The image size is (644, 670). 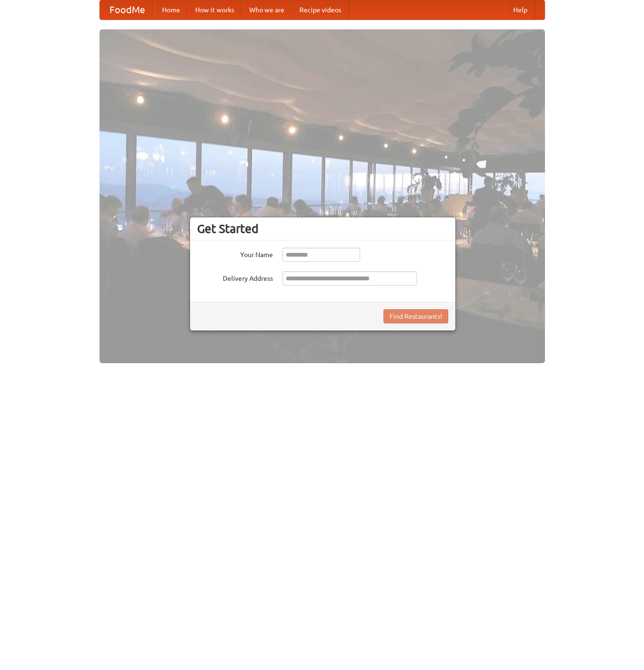 I want to click on a: FoodMe, so click(x=127, y=10).